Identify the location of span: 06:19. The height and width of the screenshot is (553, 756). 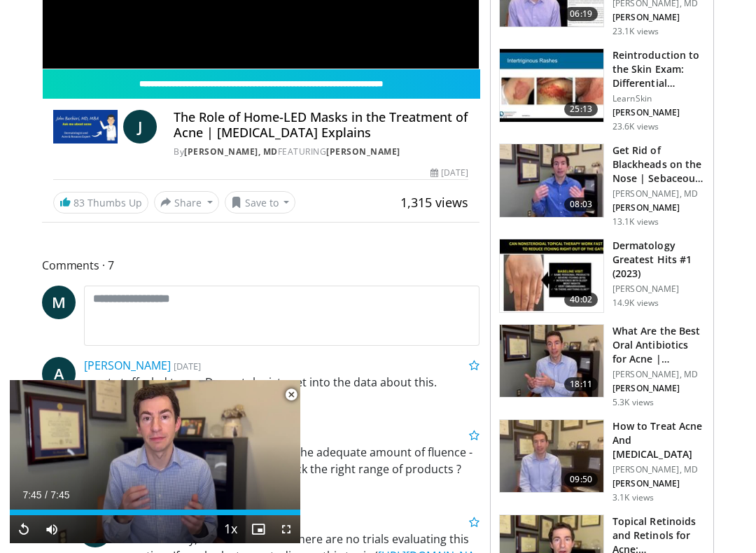
(581, 14).